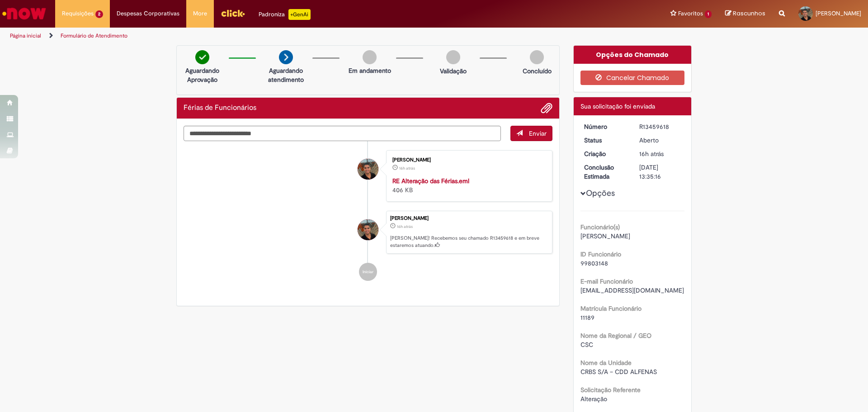 The height and width of the screenshot is (412, 868). I want to click on p: +GenAi, so click(299, 15).